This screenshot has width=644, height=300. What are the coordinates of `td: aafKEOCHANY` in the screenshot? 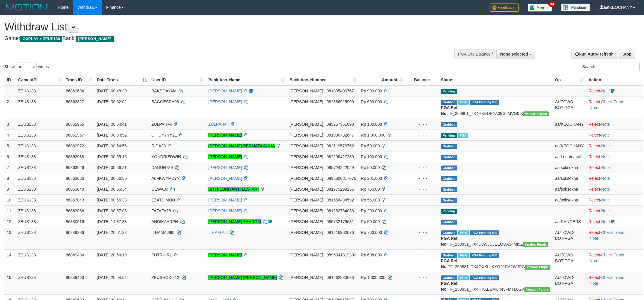 It's located at (570, 124).